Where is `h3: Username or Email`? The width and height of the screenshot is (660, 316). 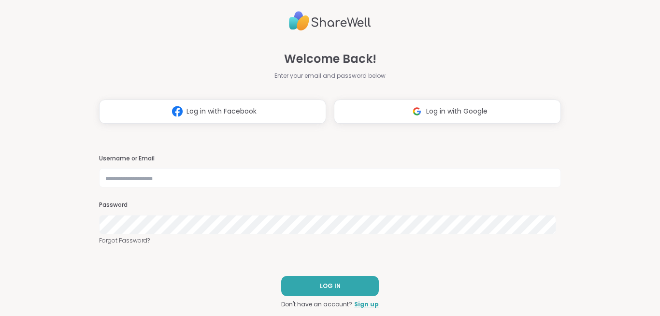 h3: Username or Email is located at coordinates (330, 159).